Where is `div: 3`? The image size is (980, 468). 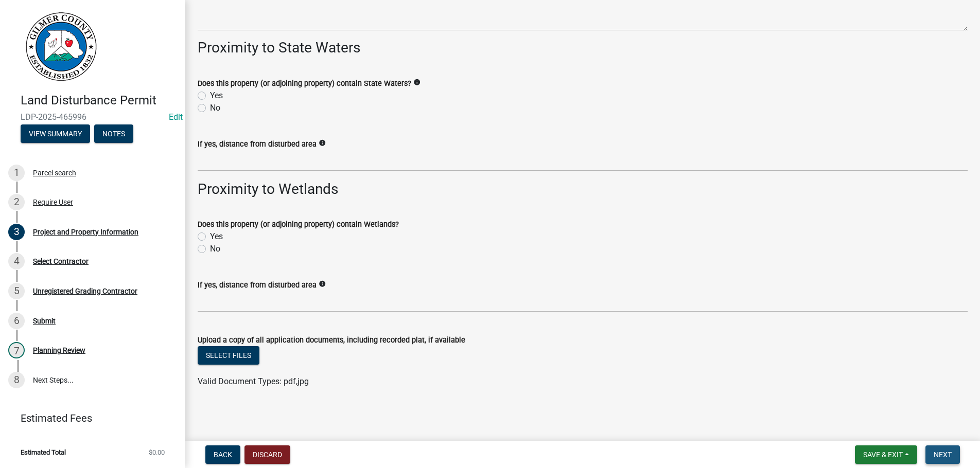
div: 3 is located at coordinates (16, 232).